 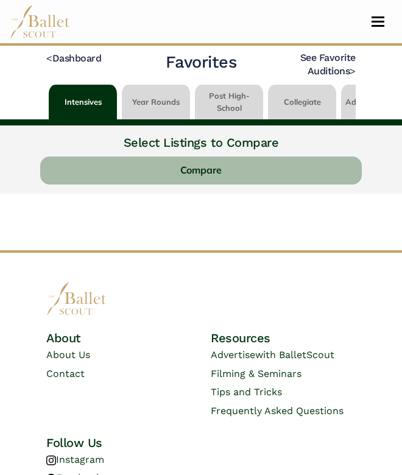 I want to click on a: Instagram, so click(x=75, y=459).